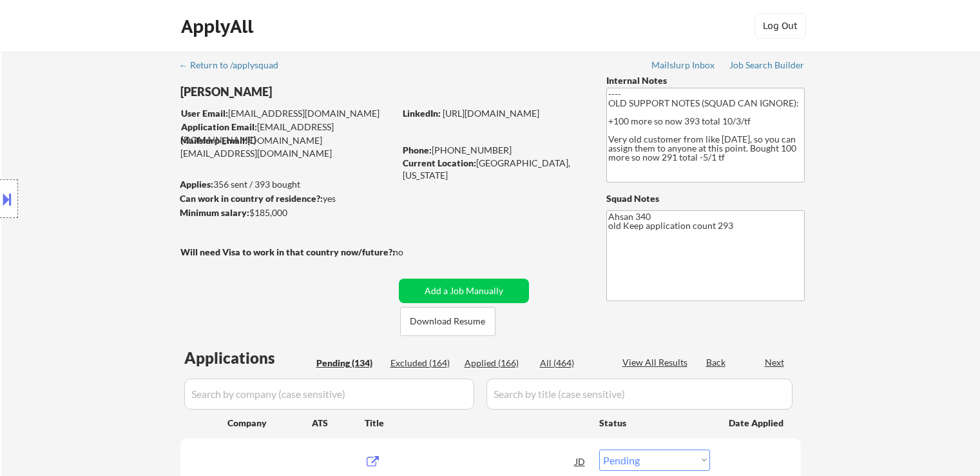 The width and height of the screenshot is (980, 476). What do you see at coordinates (705, 198) in the screenshot?
I see `div: Squad Notes` at bounding box center [705, 198].